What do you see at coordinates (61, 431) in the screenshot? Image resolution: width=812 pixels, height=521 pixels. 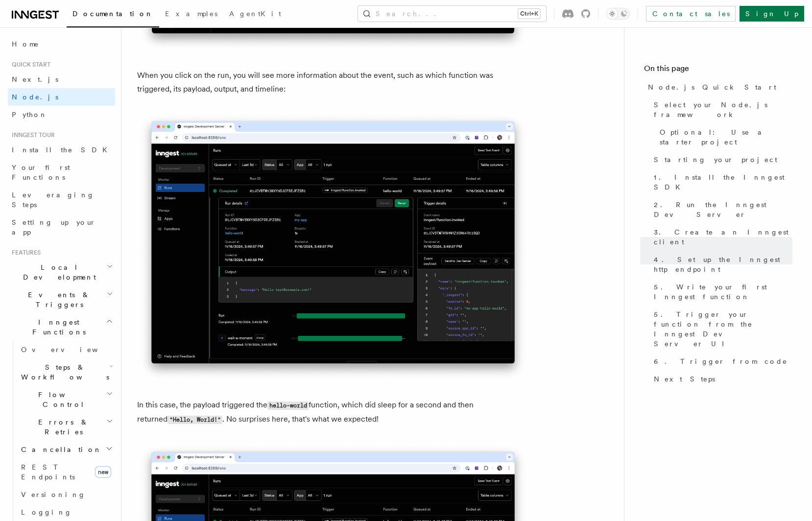 I see `div: Inngest Functions` at bounding box center [61, 431].